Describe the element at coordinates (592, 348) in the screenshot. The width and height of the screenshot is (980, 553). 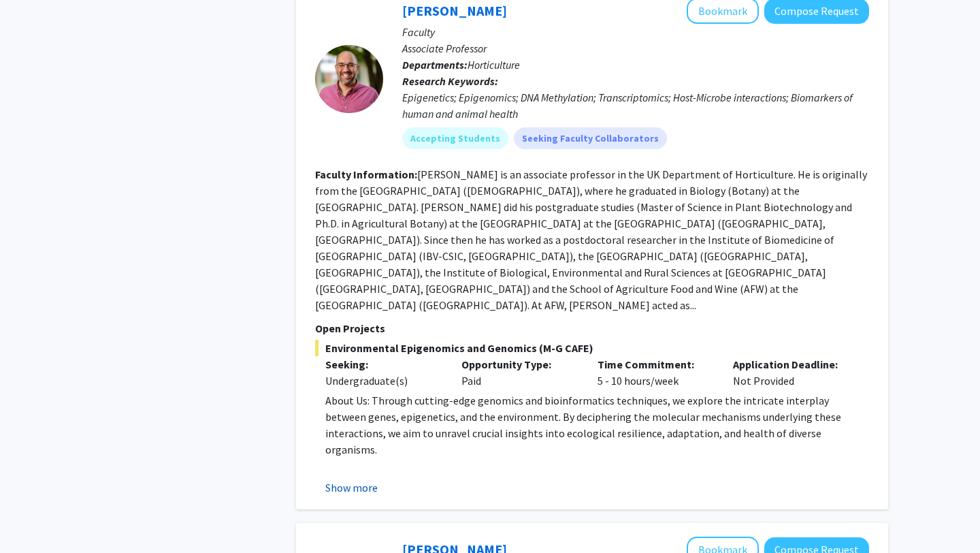
I see `span: Environmental Epigenomics and Genomics (M-G CAFE)` at that location.